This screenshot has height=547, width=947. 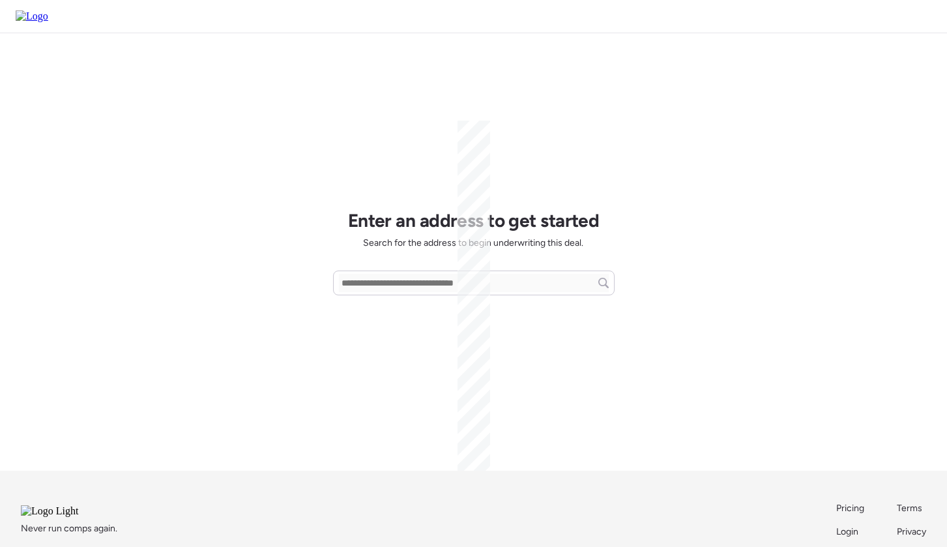 What do you see at coordinates (850, 508) in the screenshot?
I see `a: Pricing` at bounding box center [850, 508].